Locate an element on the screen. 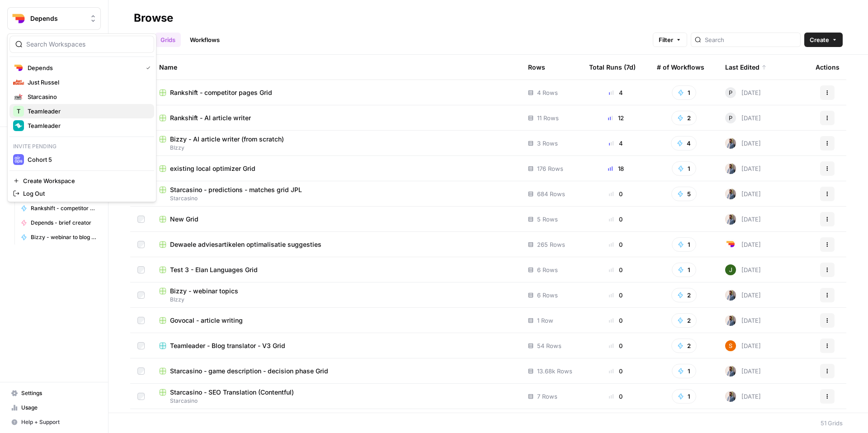  a: Workflows is located at coordinates (205, 40).